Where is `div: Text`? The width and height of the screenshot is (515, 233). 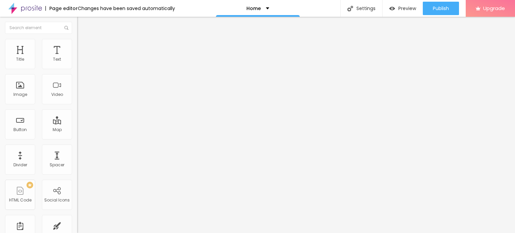
div: Text is located at coordinates (57, 59).